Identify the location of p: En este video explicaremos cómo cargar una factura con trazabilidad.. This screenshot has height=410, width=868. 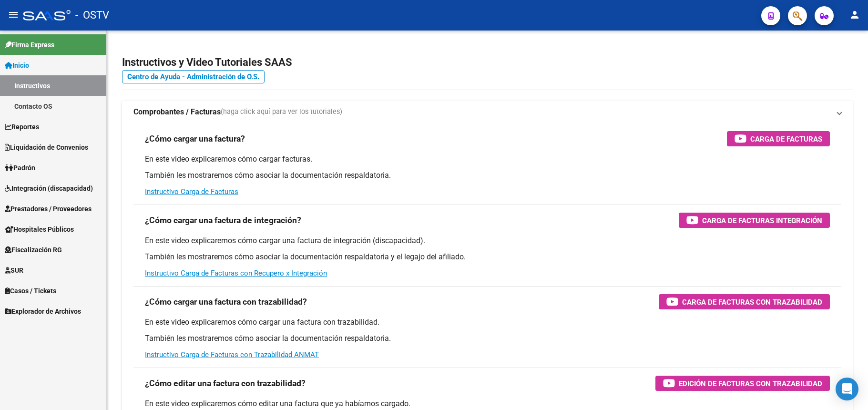
(487, 322).